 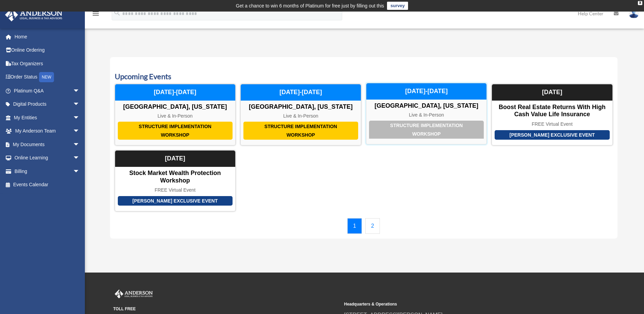 I want to click on a: My Documentsarrow_drop_down, so click(x=47, y=144).